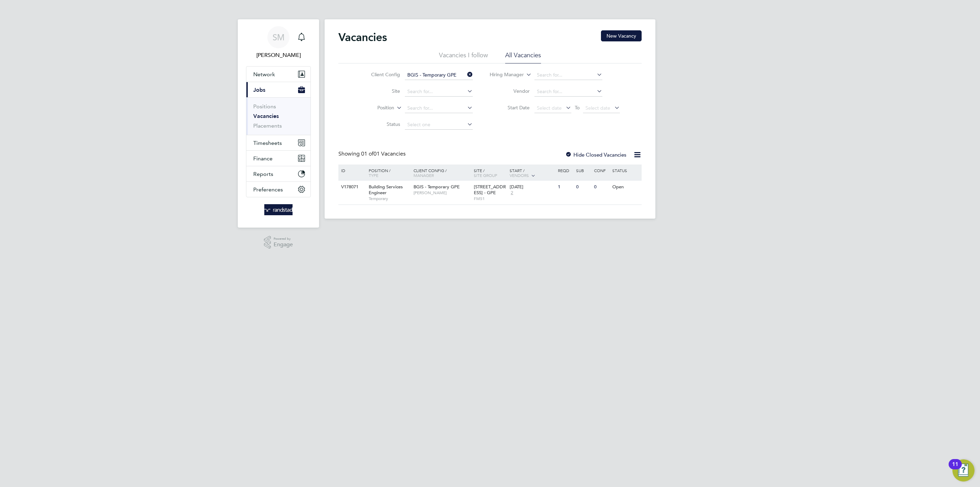 The image size is (980, 487). I want to click on div: ID, so click(352, 170).